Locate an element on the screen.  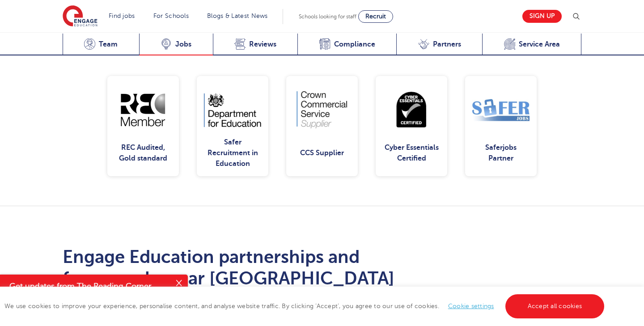
a: Team is located at coordinates (101, 44).